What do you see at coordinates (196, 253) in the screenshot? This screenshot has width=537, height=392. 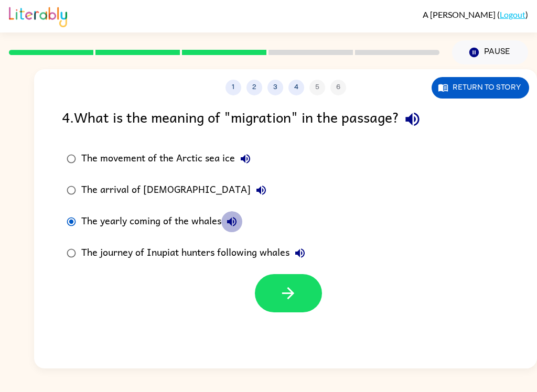 I see `div: The journey of Inupiat hunters following whales` at bounding box center [196, 253].